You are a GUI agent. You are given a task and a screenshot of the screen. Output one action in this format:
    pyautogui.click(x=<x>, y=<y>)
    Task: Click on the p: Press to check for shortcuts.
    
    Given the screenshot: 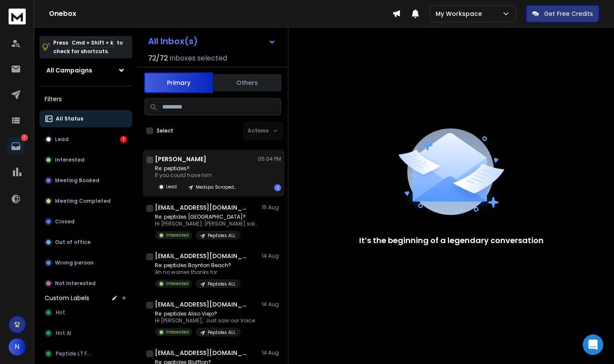 What is the action you would take?
    pyautogui.click(x=88, y=47)
    